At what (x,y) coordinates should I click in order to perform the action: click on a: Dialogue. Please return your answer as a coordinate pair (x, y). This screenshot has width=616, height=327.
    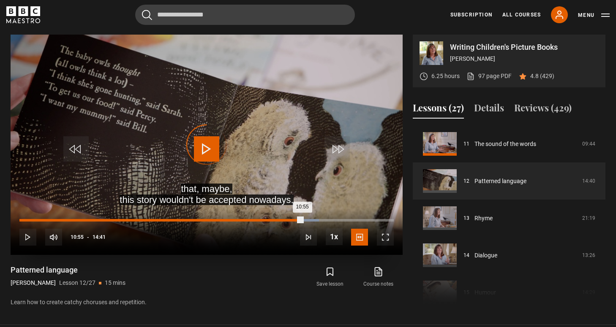
    Looking at the image, I should click on (486, 255).